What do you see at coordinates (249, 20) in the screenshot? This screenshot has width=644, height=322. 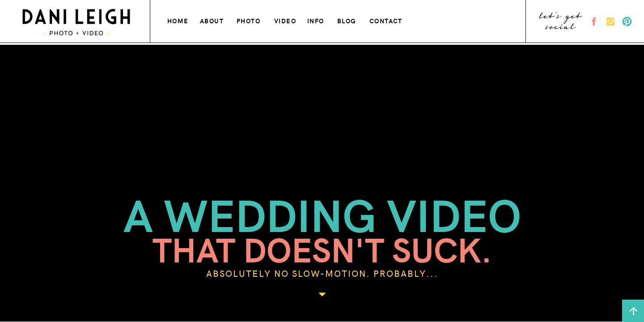 I see `a: photo` at bounding box center [249, 20].